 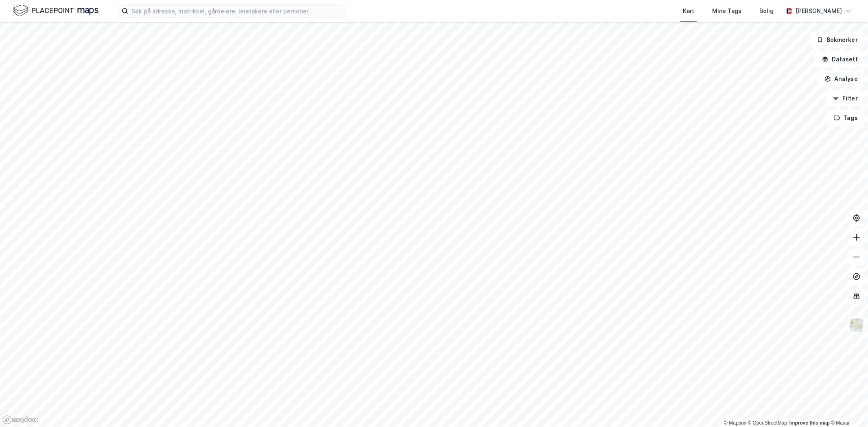 I want to click on div: Mine Tags, so click(x=727, y=11).